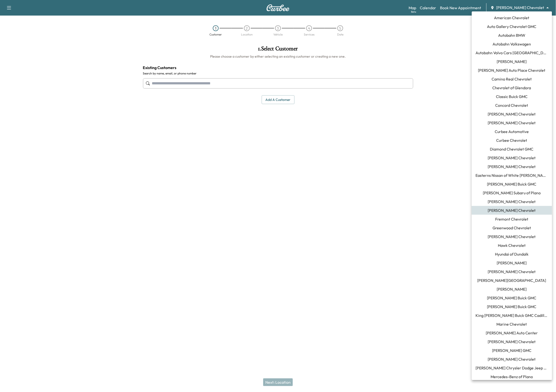  I want to click on span: Marine Chevrolet, so click(512, 324).